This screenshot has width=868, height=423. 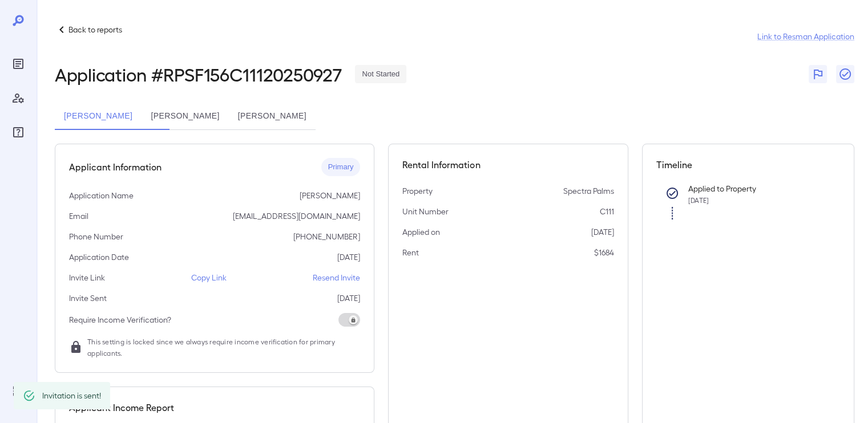 I want to click on h5: Timeline, so click(x=748, y=164).